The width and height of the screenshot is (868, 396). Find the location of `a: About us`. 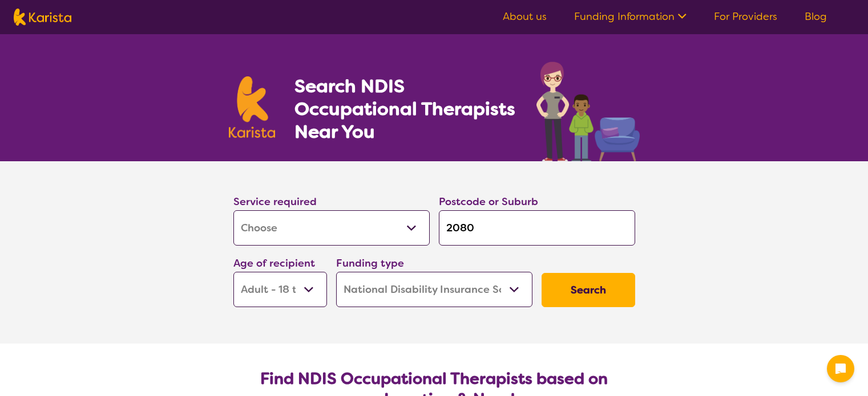

a: About us is located at coordinates (524, 17).